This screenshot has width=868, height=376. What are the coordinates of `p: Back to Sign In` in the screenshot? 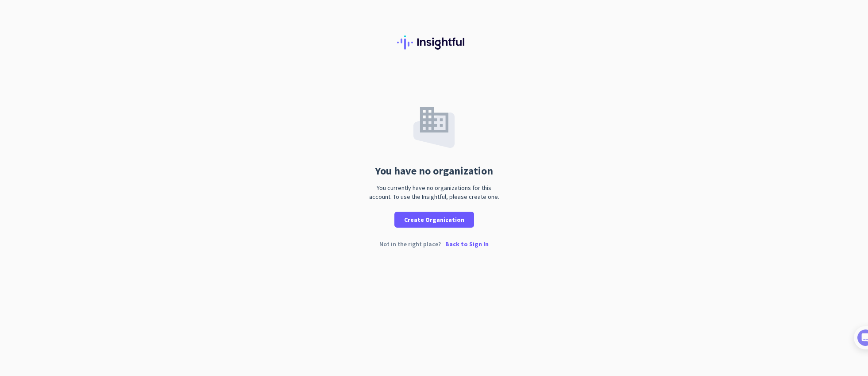 It's located at (467, 244).